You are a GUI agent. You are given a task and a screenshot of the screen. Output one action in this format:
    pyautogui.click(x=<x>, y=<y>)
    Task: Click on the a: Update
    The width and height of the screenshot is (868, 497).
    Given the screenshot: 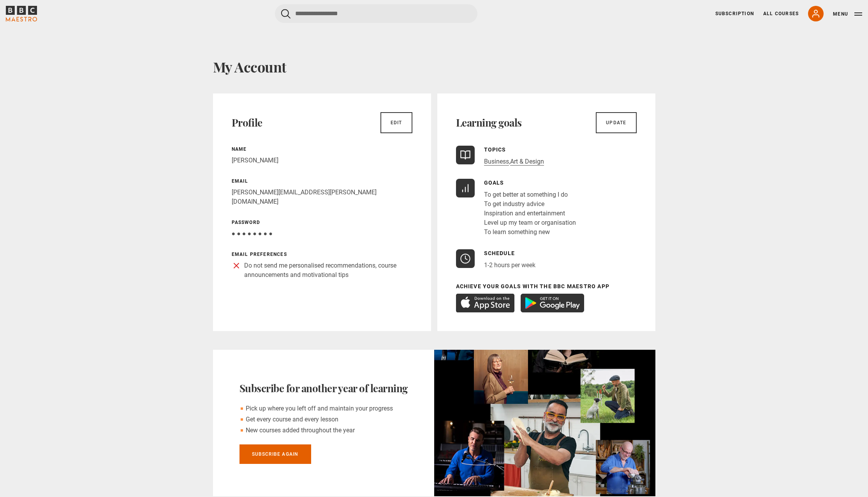 What is the action you would take?
    pyautogui.click(x=616, y=122)
    